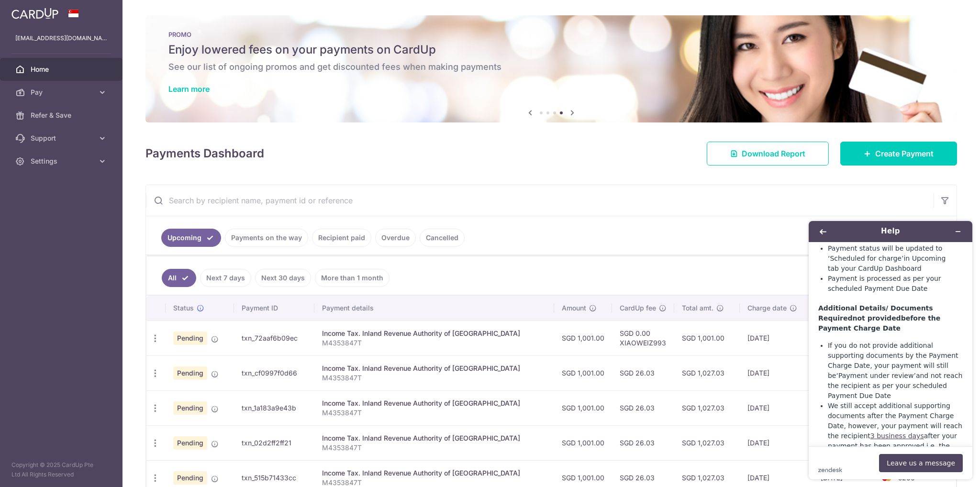 The width and height of the screenshot is (980, 487). I want to click on a: Cancelled, so click(442, 238).